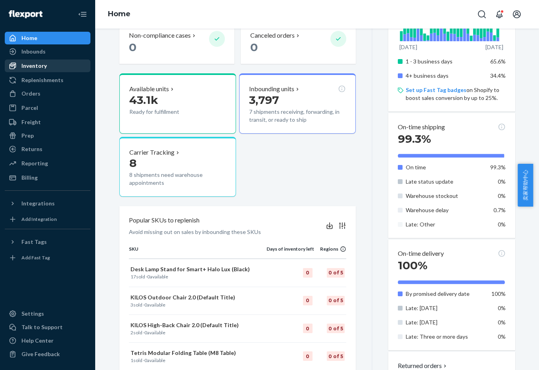  Describe the element at coordinates (298, 116) in the screenshot. I see `p: 7 shipments receiving, forwarding, in transit, or ready to ship` at that location.